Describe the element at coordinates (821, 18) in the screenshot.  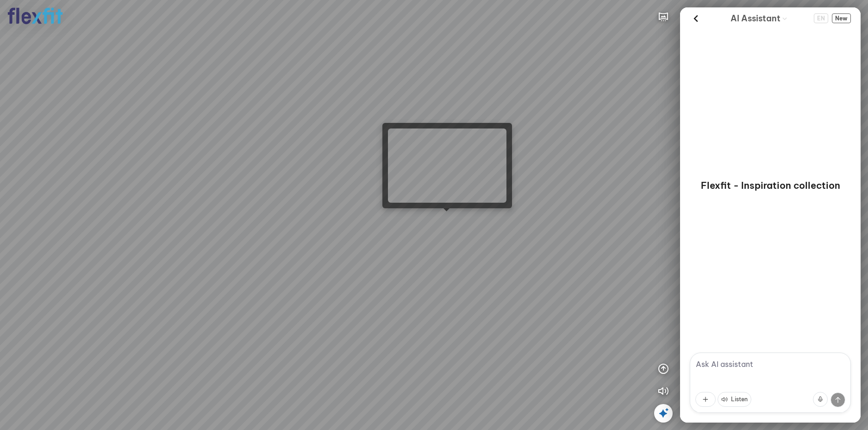
I see `span: EN` at that location.